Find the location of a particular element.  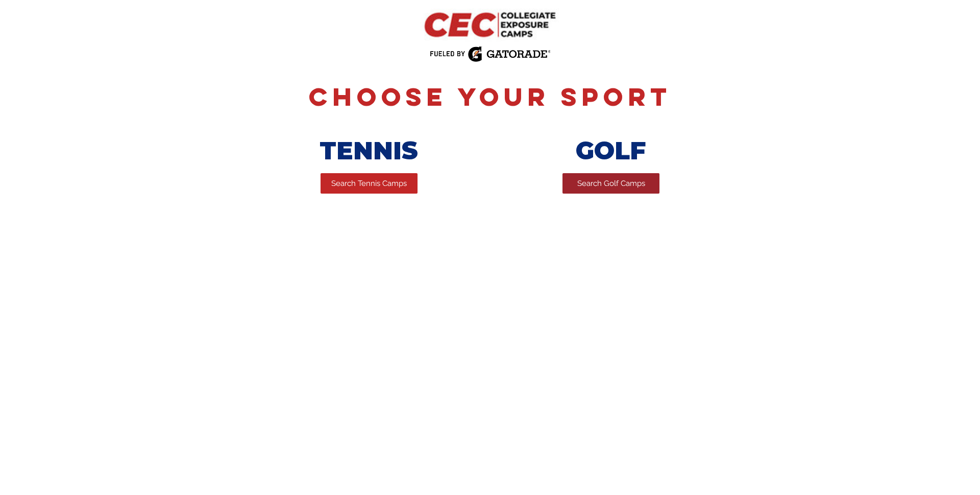

span: TENNIS is located at coordinates (369, 151).